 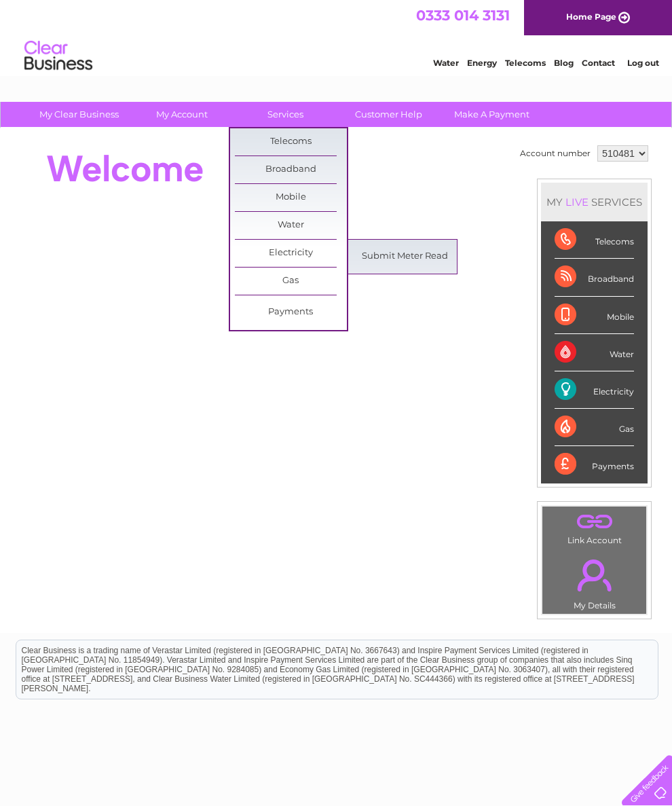 What do you see at coordinates (598, 62) in the screenshot?
I see `a: Contact` at bounding box center [598, 62].